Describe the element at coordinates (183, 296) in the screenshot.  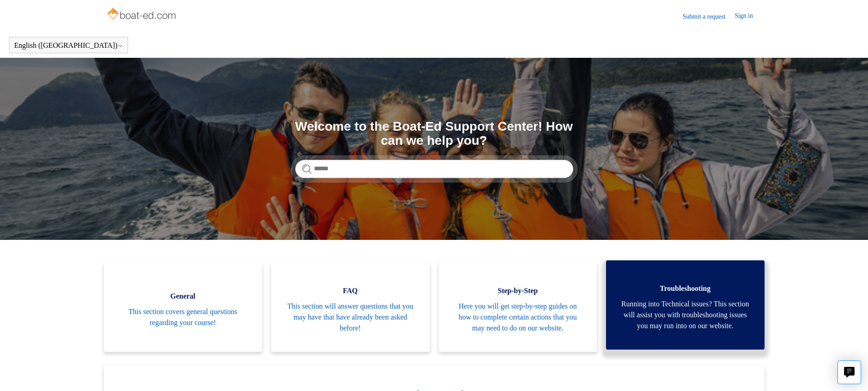
I see `span: General` at that location.